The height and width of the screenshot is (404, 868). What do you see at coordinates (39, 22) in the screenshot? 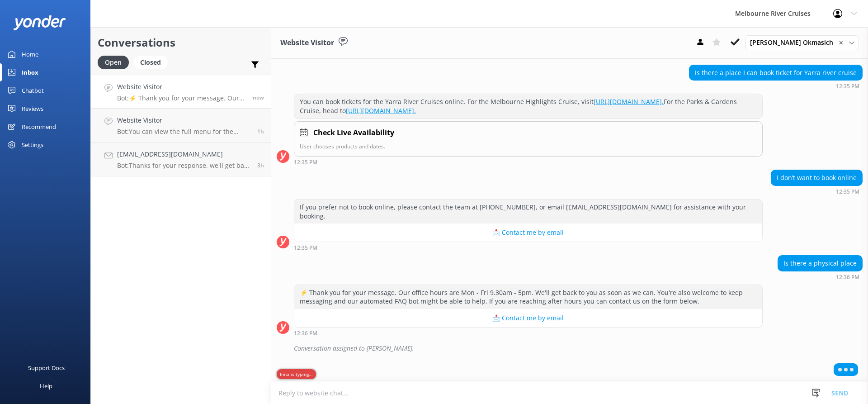
I see `img: yonder-white-logo.png` at bounding box center [39, 22].